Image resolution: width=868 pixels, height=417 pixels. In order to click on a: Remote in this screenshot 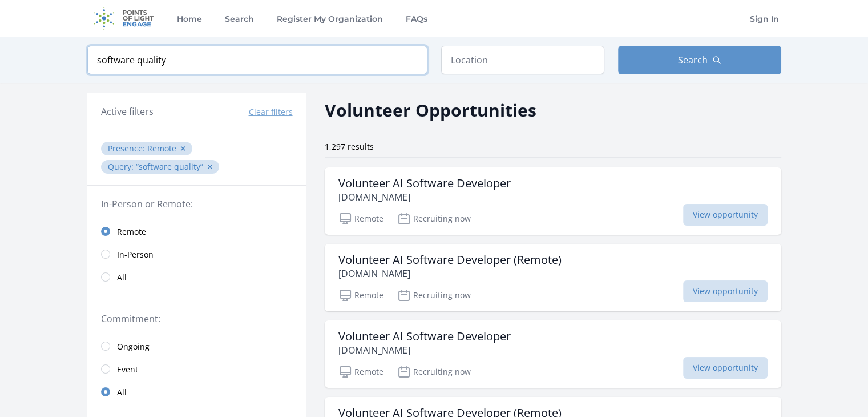, I will do `click(197, 232)`.